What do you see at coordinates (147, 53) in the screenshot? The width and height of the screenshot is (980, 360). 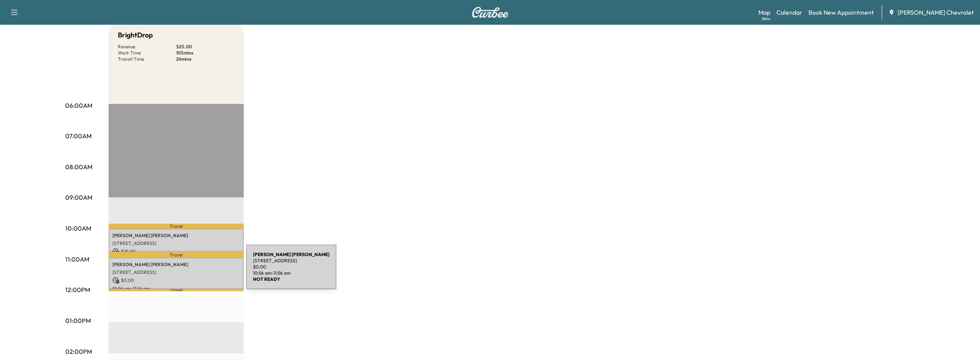 I see `p: Work Time` at bounding box center [147, 53].